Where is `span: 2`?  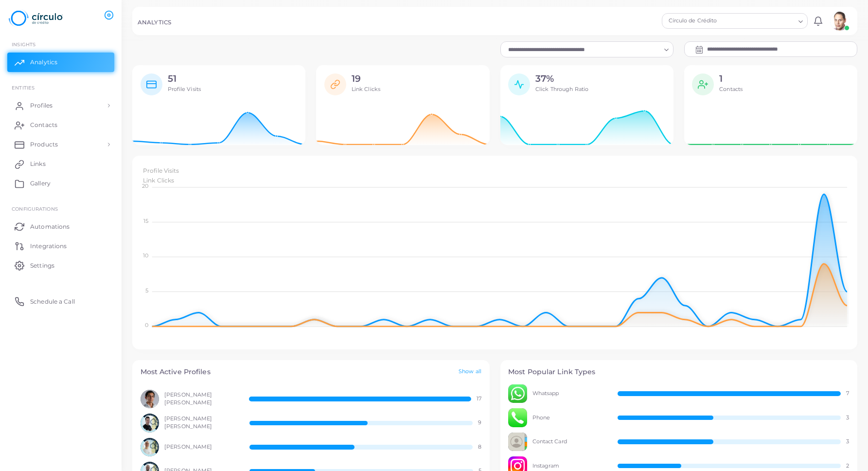 span: 2 is located at coordinates (847, 466).